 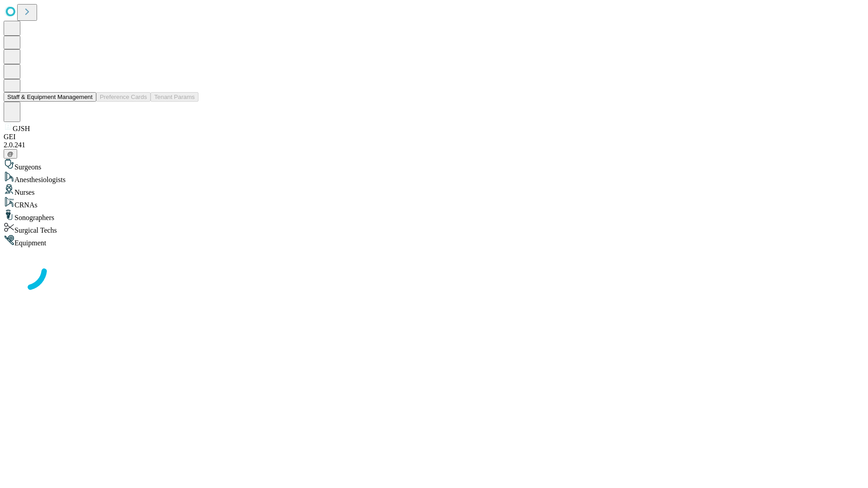 I want to click on button: Tenant Params, so click(x=175, y=97).